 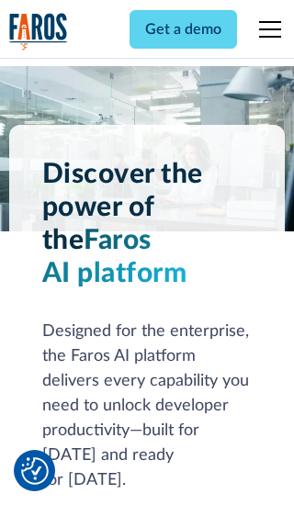 I want to click on button: Cookie Settings, so click(x=35, y=471).